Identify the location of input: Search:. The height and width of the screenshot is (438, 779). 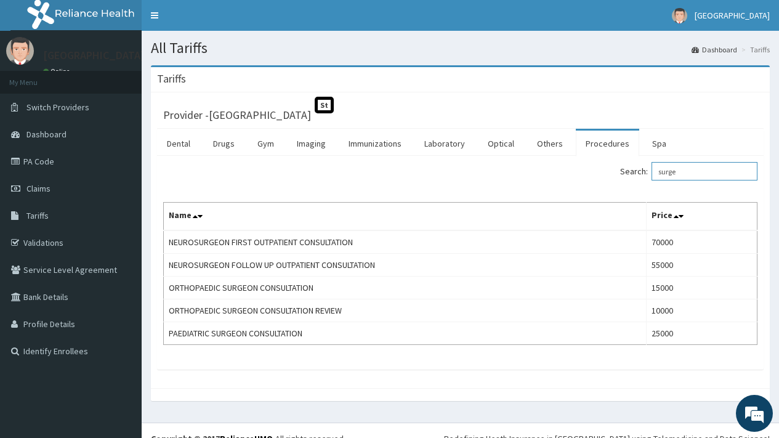
(704, 171).